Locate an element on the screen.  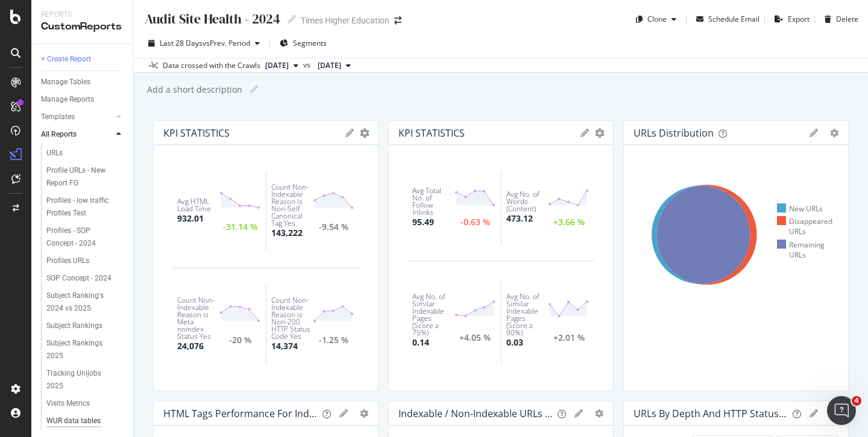
div: Remaining URLs is located at coordinates (808, 250).